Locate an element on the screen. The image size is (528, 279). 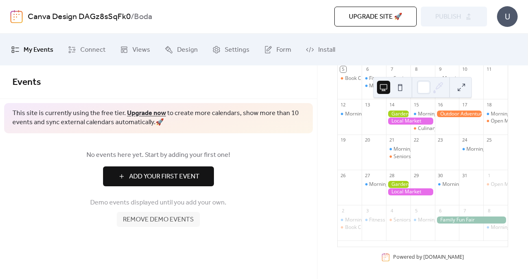
a: Upgrade now is located at coordinates (147, 113).